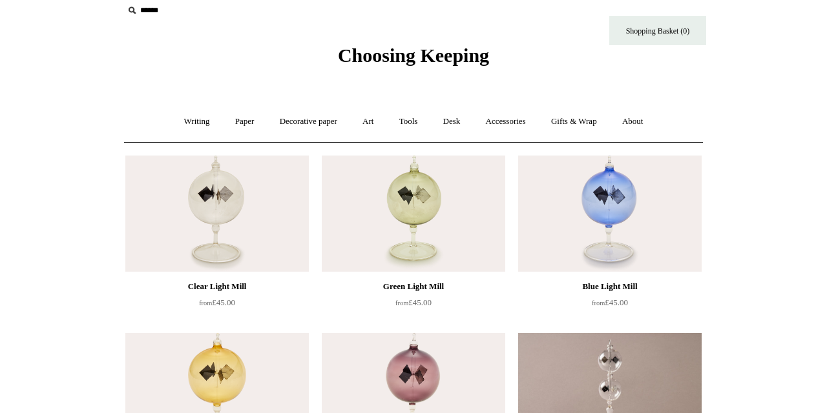 This screenshot has height=413, width=827. What do you see at coordinates (657, 30) in the screenshot?
I see `a: Shopping Basket (0)` at bounding box center [657, 30].